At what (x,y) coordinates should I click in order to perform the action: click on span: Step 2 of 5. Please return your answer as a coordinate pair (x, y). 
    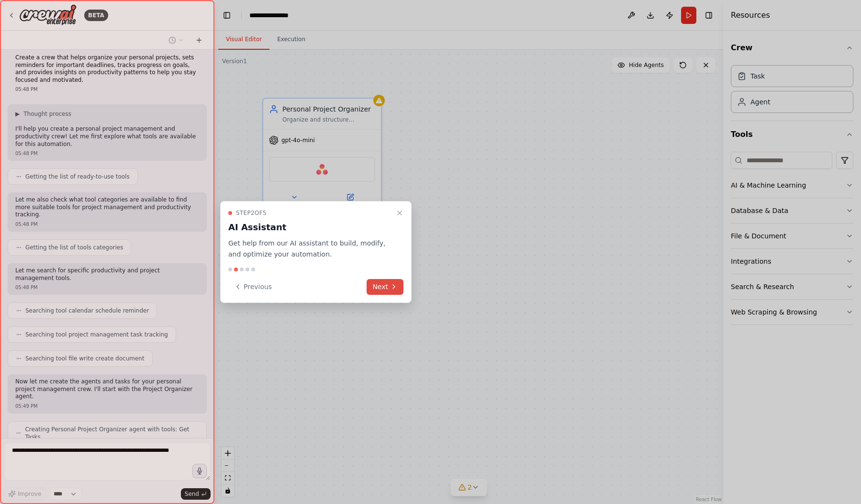
    Looking at the image, I should click on (251, 213).